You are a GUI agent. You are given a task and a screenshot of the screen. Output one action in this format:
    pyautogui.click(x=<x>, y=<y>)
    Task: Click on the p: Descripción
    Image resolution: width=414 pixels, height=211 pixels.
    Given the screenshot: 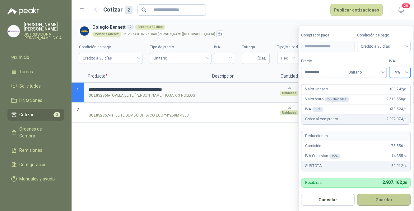 What is the action you would take?
    pyautogui.click(x=240, y=76)
    